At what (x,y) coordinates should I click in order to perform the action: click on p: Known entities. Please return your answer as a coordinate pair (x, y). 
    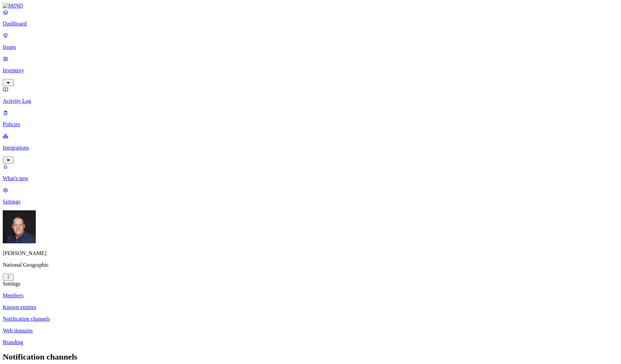
    Looking at the image, I should click on (310, 307).